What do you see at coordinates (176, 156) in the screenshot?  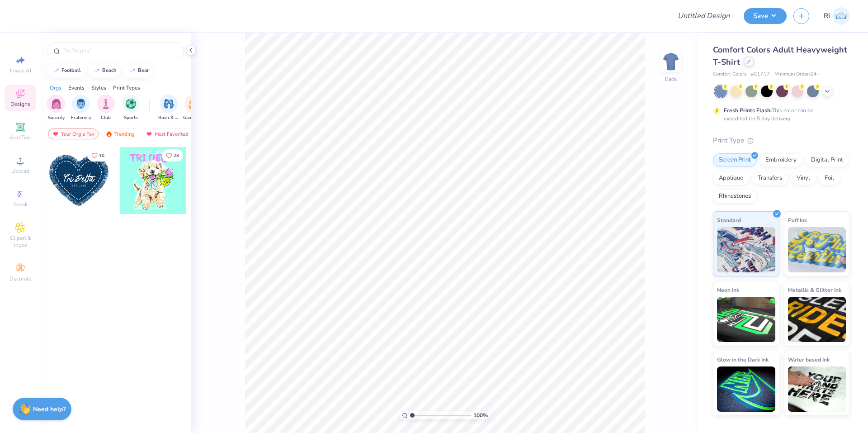 I see `span: 28` at bounding box center [176, 156].